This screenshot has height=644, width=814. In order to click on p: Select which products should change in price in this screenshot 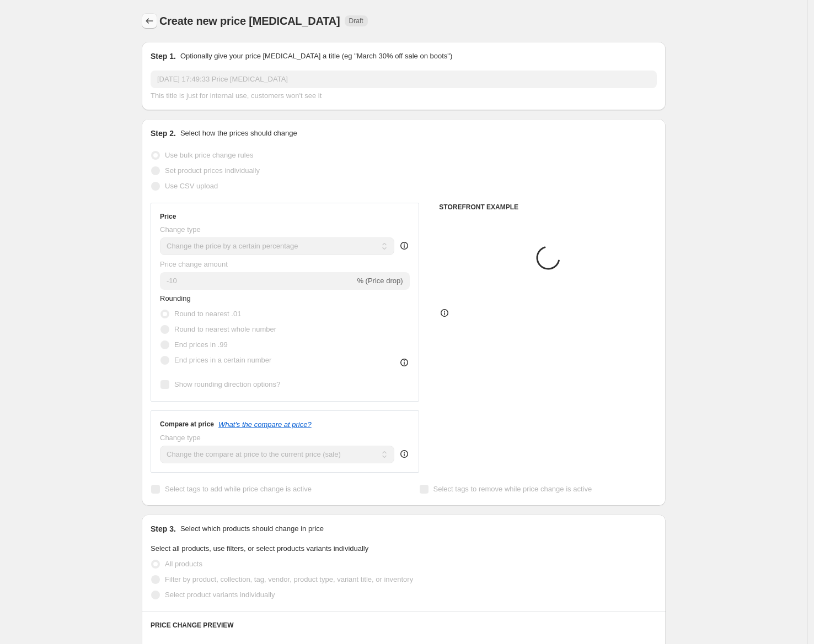, I will do `click(252, 528)`.